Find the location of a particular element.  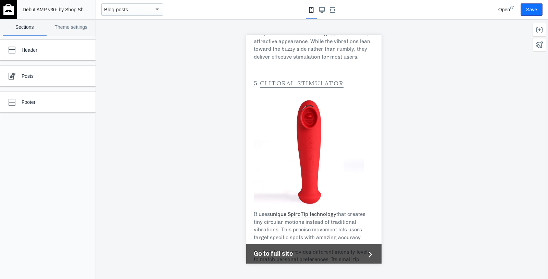

mat-select-trigger: Blog posts is located at coordinates (116, 9).